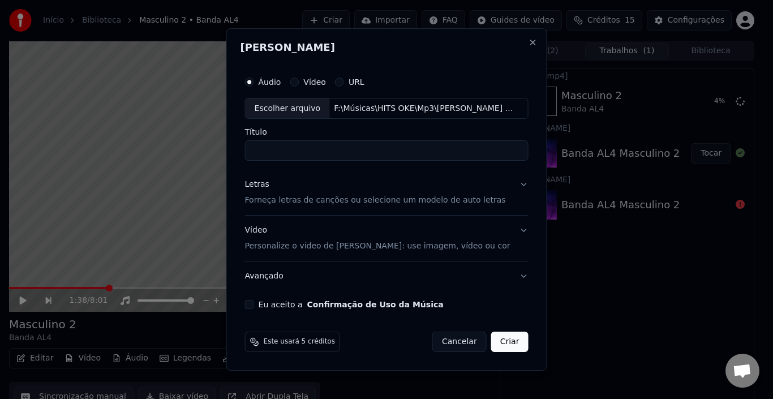 The height and width of the screenshot is (399, 773). I want to click on label: Áudio, so click(270, 82).